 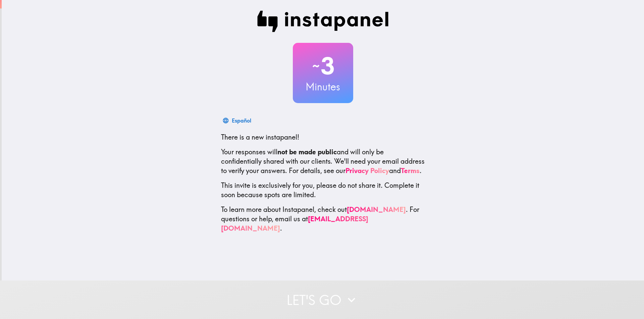 I want to click on span: There is a new instapanel!, so click(x=260, y=137).